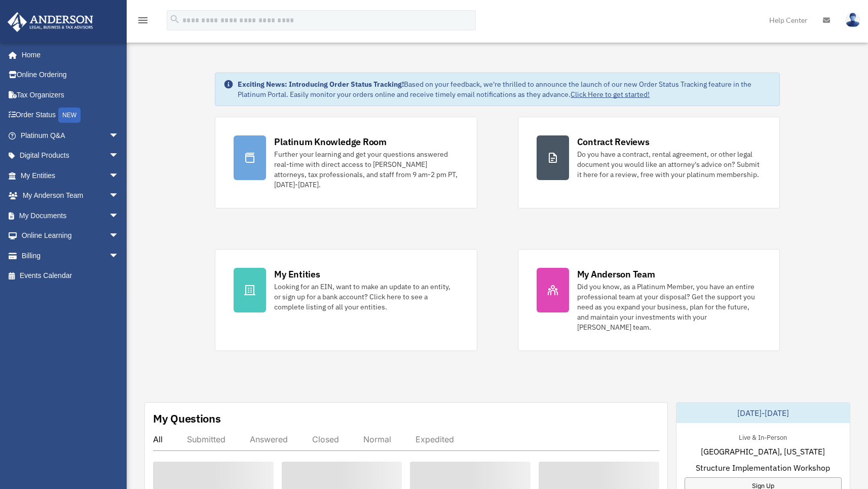 This screenshot has height=489, width=868. I want to click on a: Digital Productsarrow_drop_down, so click(71, 156).